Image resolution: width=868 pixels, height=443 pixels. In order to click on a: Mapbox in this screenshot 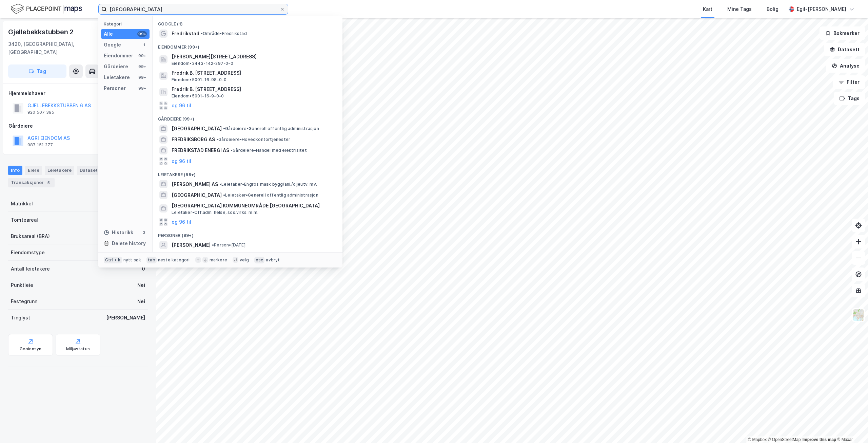, I will do `click(757, 439)`.